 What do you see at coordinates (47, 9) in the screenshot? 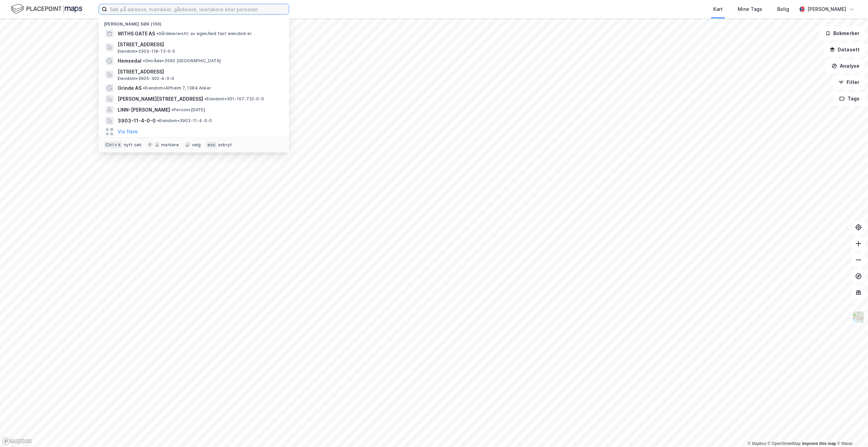
I see `img: logo.f888ab2527a4732fd821a326f86c7f29.svg` at bounding box center [47, 9].